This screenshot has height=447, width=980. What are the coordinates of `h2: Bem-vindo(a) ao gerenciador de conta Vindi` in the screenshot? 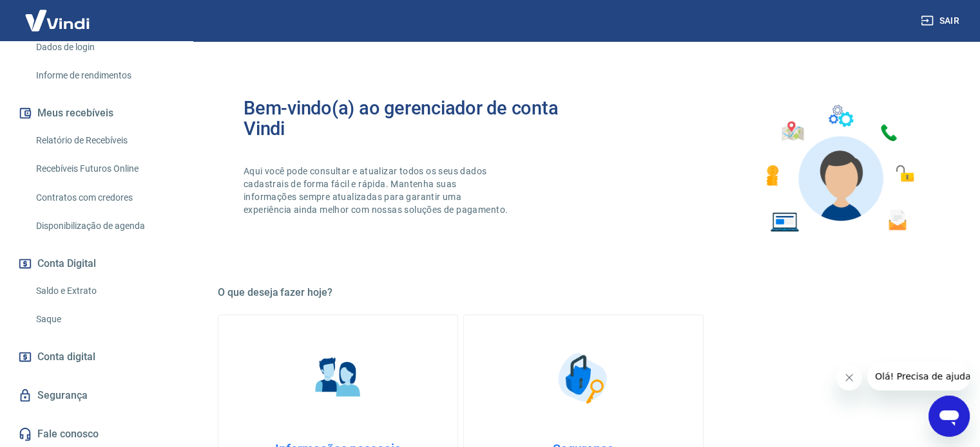 It's located at (414, 119).